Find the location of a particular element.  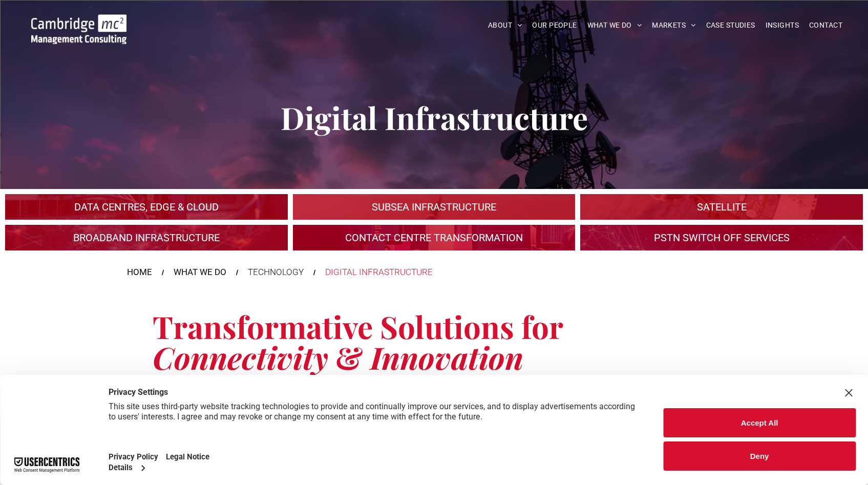

a: A crowd in silhouette at sunset, on a rise or lookout point is located at coordinates (146, 238).